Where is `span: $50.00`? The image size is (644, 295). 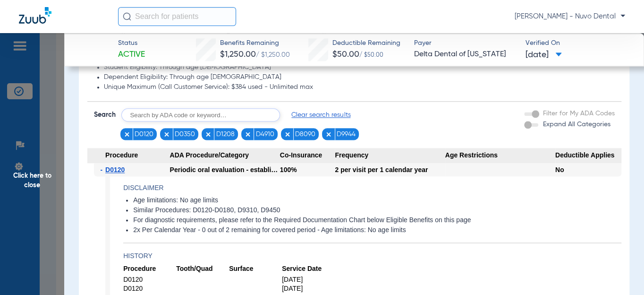 span: $50.00 is located at coordinates (345, 54).